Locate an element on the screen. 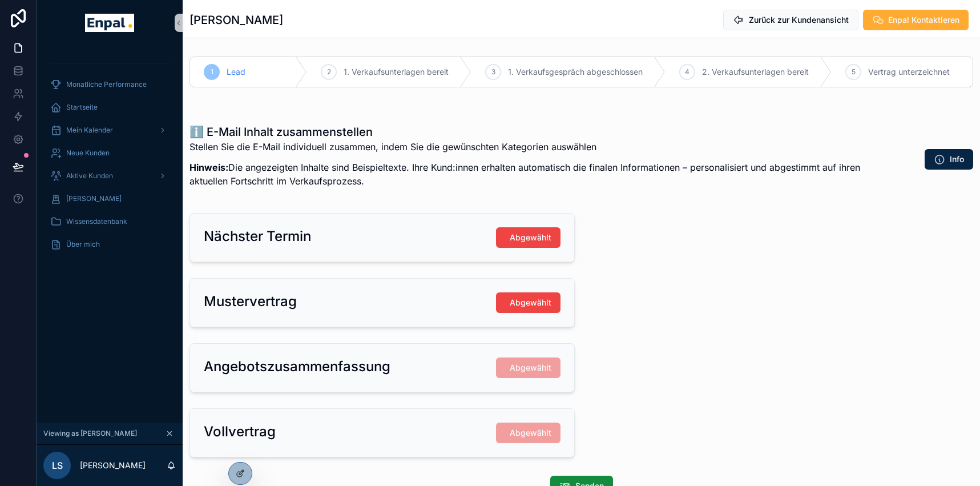  button: Enpal Kontaktieren is located at coordinates (916, 20).